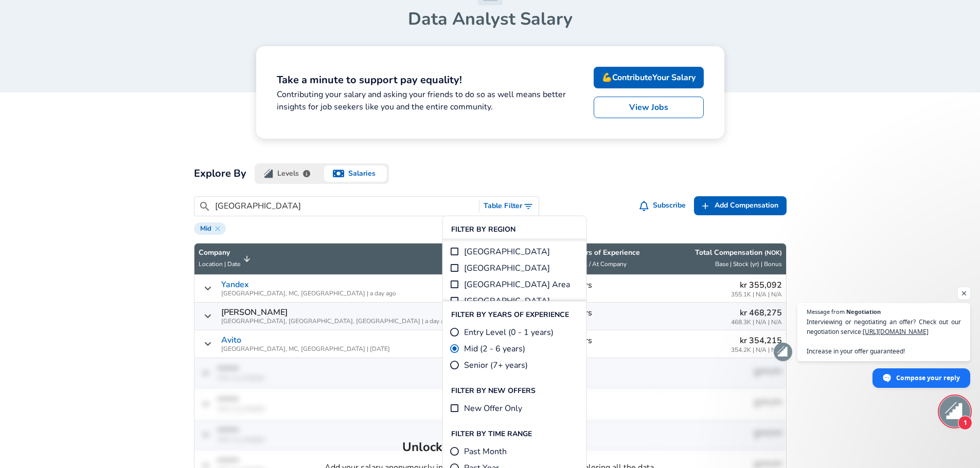 Image resolution: width=980 pixels, height=468 pixels. Describe the element at coordinates (493, 409) in the screenshot. I see `span: New Offer Only` at that location.